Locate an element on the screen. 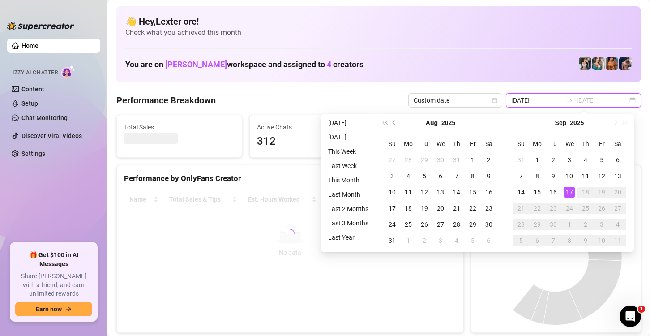 The image size is (650, 336). span: Custom date is located at coordinates (455, 100).